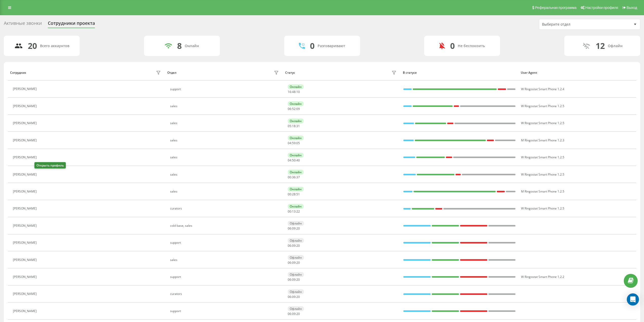 This screenshot has height=322, width=644. What do you see at coordinates (471, 46) in the screenshot?
I see `div: Не беспокоить` at bounding box center [471, 46].